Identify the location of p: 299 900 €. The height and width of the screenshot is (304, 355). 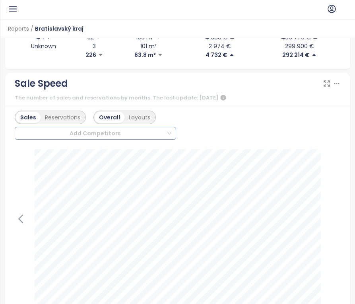
(299, 46).